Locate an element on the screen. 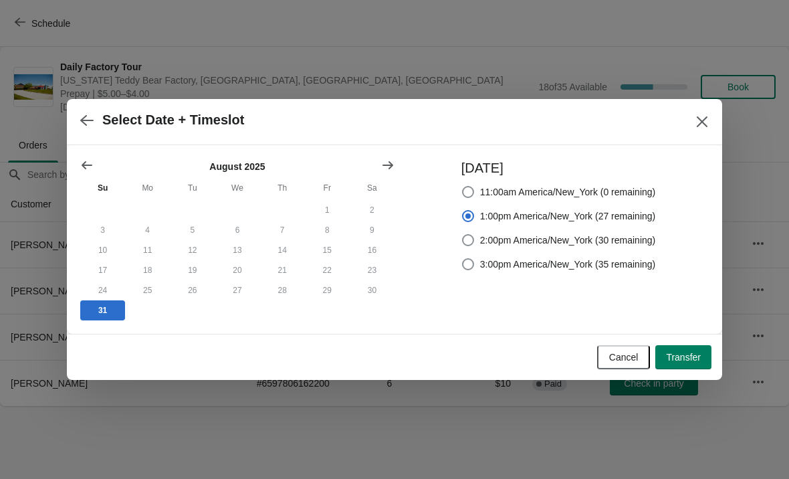 The width and height of the screenshot is (789, 479). button: Sunday August 10 2025 is located at coordinates (102, 250).